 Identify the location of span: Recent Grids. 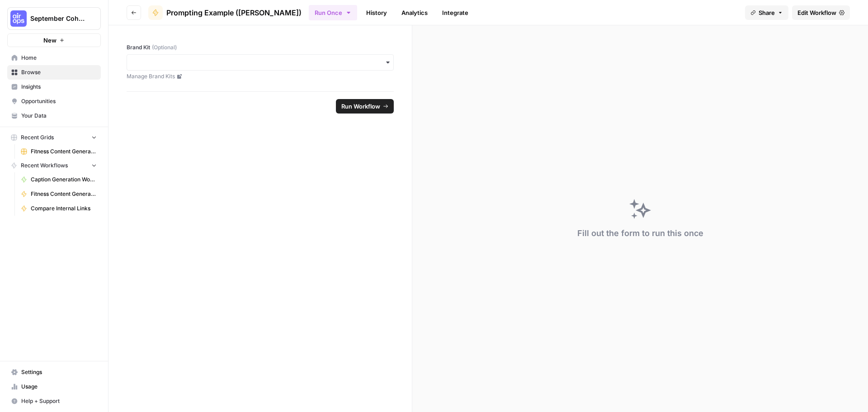
(37, 137).